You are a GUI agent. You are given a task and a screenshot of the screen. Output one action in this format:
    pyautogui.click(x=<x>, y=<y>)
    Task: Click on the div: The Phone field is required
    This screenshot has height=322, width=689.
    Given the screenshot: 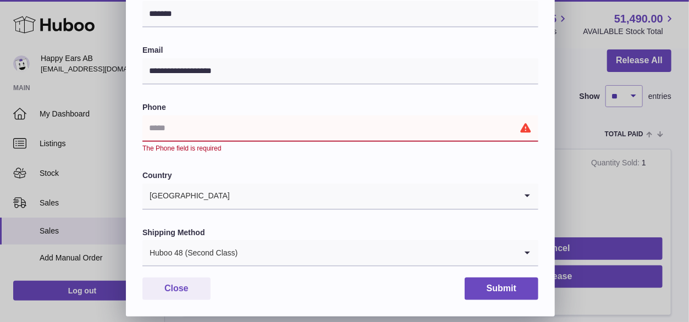 What is the action you would take?
    pyautogui.click(x=341, y=149)
    